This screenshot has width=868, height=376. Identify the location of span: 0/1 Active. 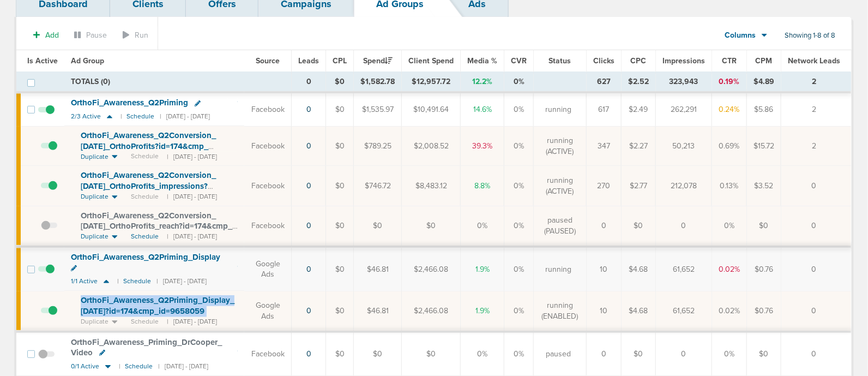
(85, 366).